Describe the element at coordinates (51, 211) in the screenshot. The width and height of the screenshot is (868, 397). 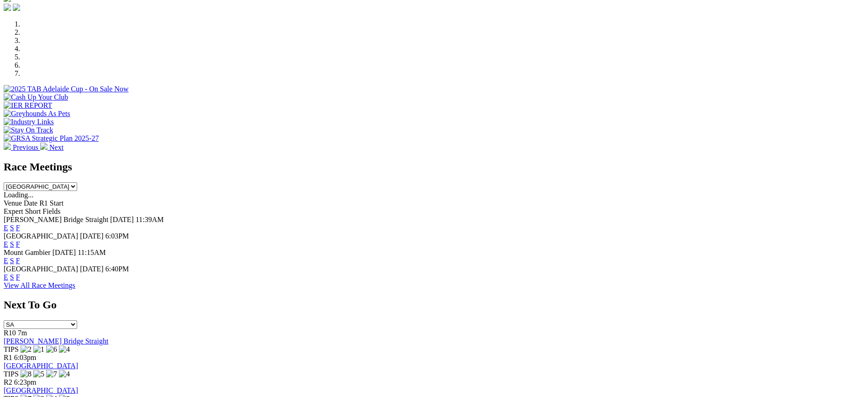
I see `span: Fields` at that location.